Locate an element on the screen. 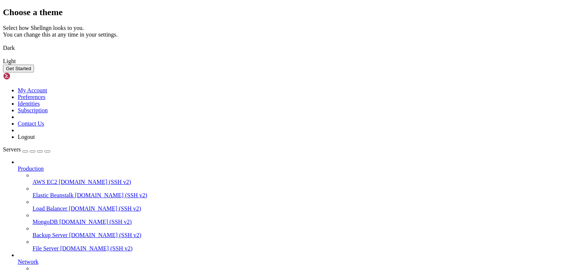 Image resolution: width=561 pixels, height=270 pixels. button: Get Started is located at coordinates (18, 68).